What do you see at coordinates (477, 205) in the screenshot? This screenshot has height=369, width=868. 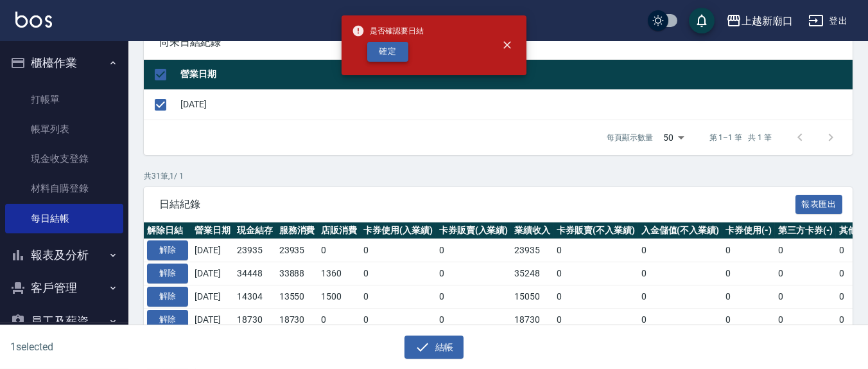 I see `span: 日結紀錄` at bounding box center [477, 205].